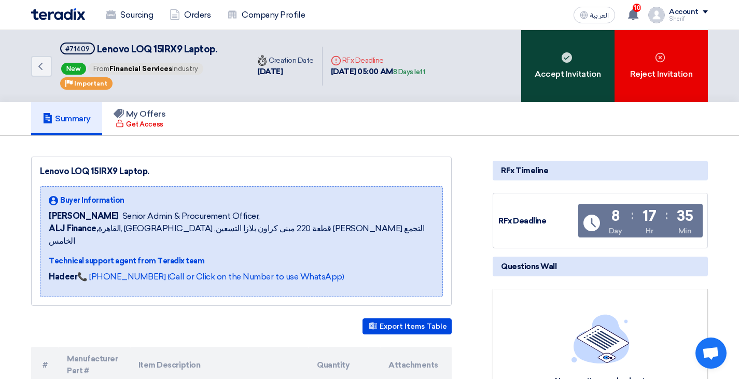 The image size is (739, 379). I want to click on span: From Industry, so click(146, 68).